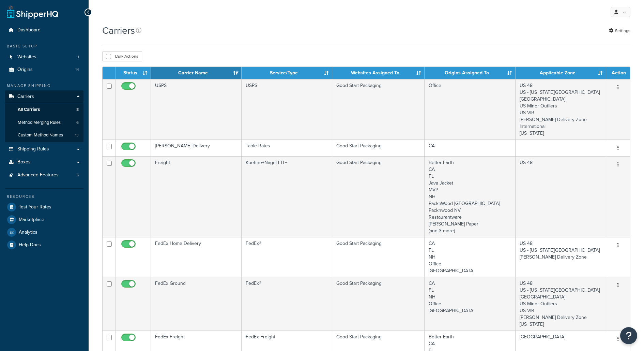  Describe the element at coordinates (44, 30) in the screenshot. I see `li: Dashboard` at that location.